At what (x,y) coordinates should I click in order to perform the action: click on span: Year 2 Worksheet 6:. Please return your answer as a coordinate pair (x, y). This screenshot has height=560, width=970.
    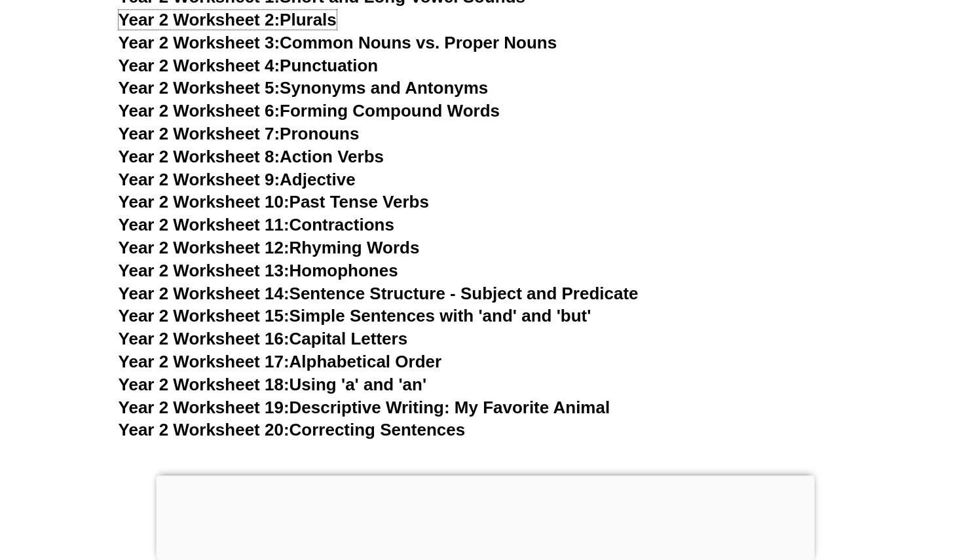
    Looking at the image, I should click on (199, 111).